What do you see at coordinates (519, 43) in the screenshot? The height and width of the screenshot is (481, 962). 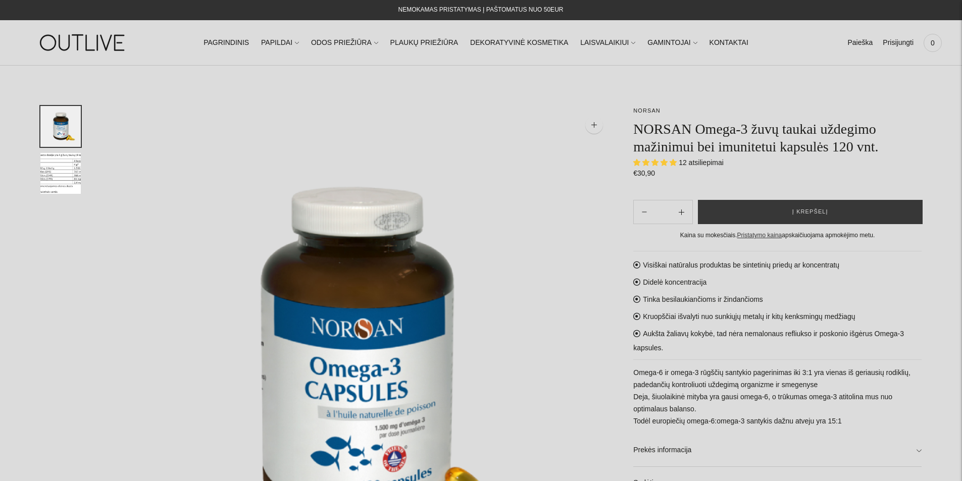 I see `a: DEKORATYVINĖ KOSMETIKA` at bounding box center [519, 43].